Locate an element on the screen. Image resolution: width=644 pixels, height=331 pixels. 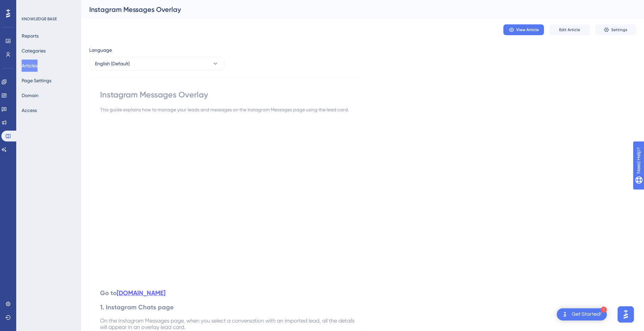
button: Edit Article is located at coordinates (570, 29).